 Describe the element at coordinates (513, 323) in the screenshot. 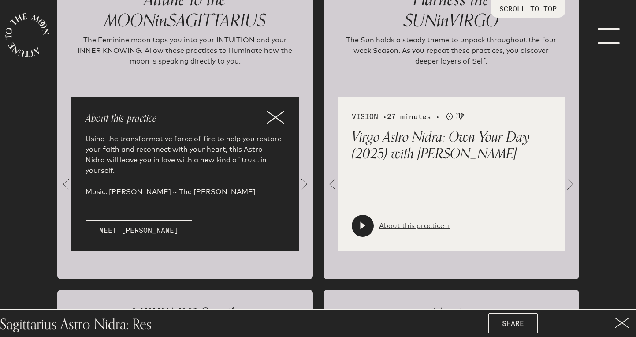

I see `button: SHARE` at that location.